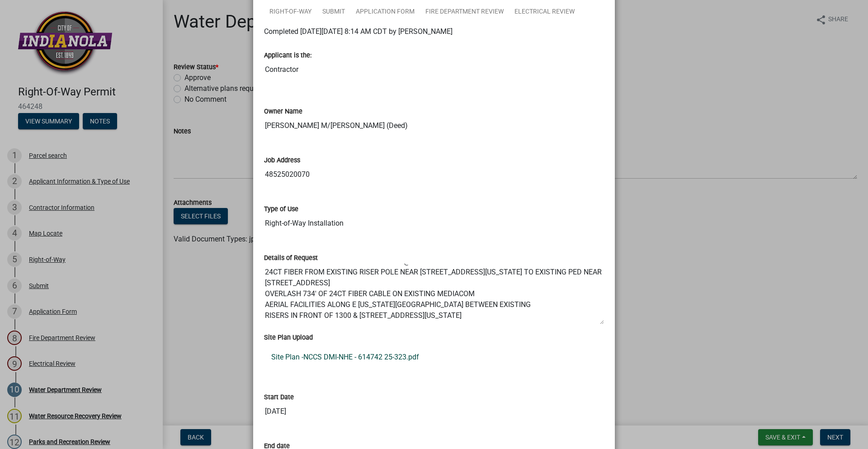  I want to click on label: Owner Name, so click(283, 112).